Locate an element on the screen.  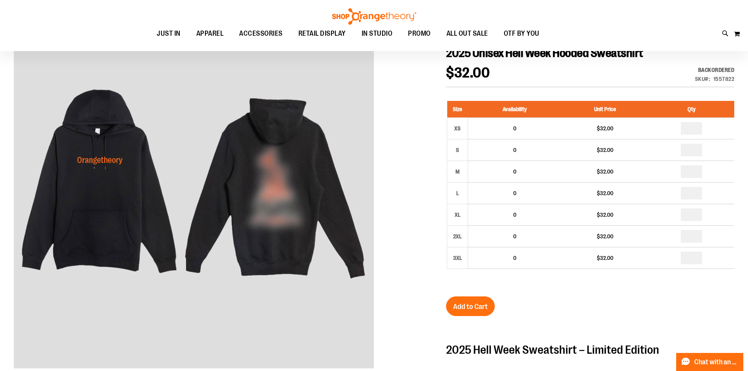
span: IN STUDIO is located at coordinates (377, 33).